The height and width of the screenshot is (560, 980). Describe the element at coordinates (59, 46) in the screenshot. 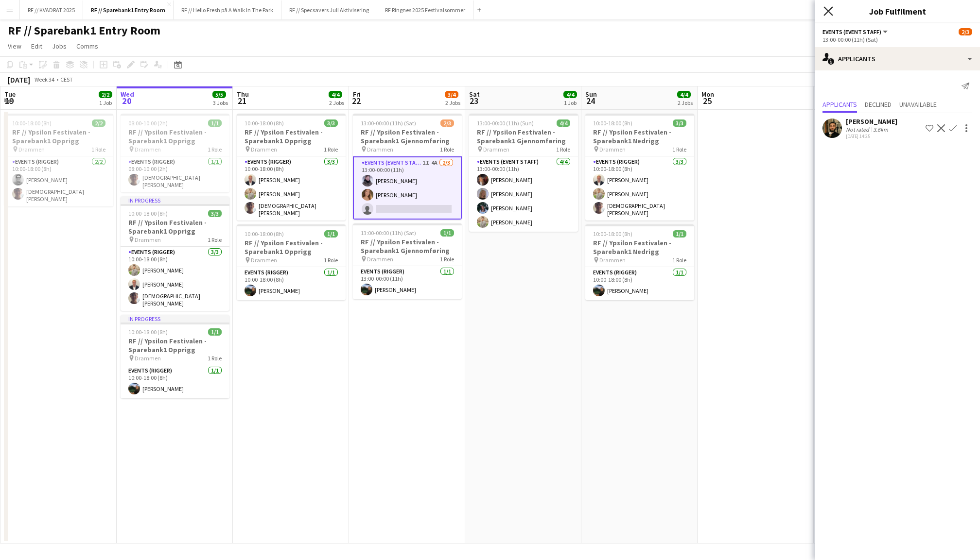

I see `span: Jobs` at that location.